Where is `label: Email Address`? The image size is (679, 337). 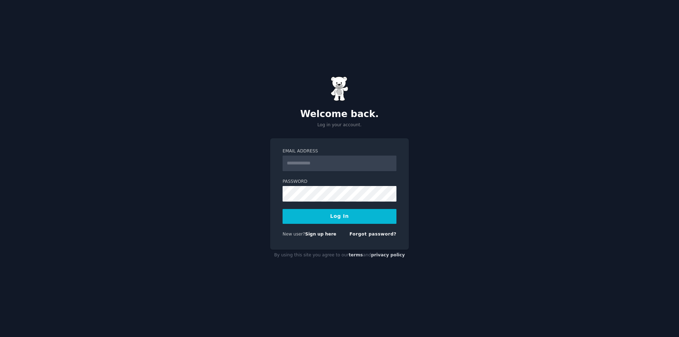
label: Email Address is located at coordinates (340, 151).